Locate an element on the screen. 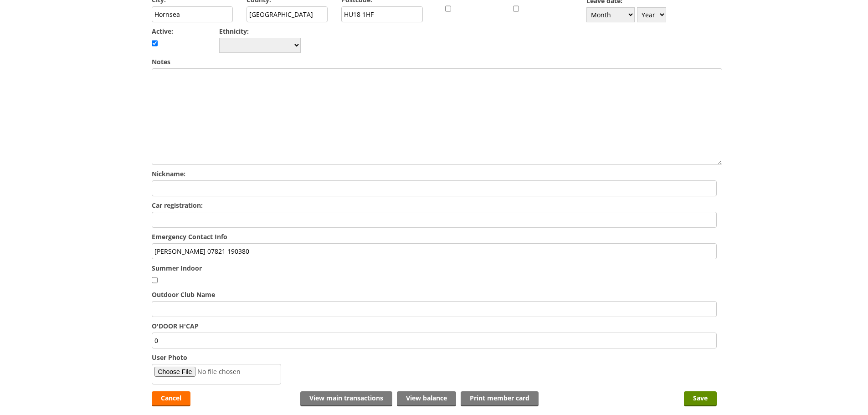  label: Summer Indoor is located at coordinates (434, 268).